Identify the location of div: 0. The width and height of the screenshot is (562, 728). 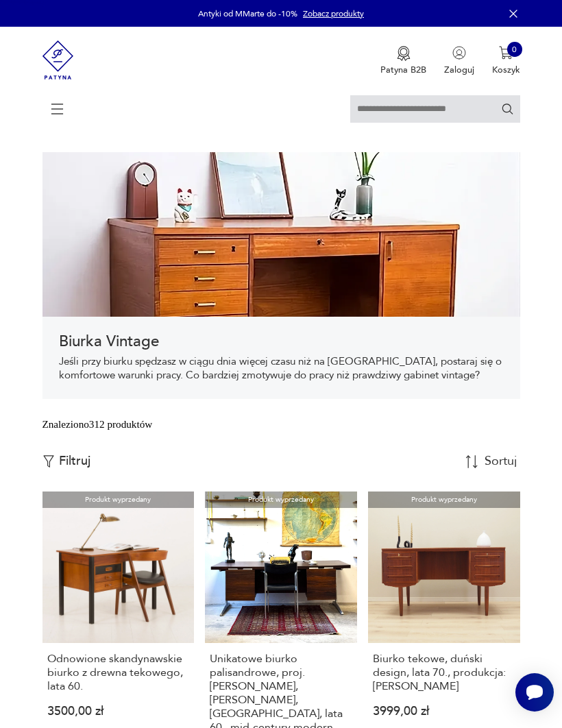
(515, 49).